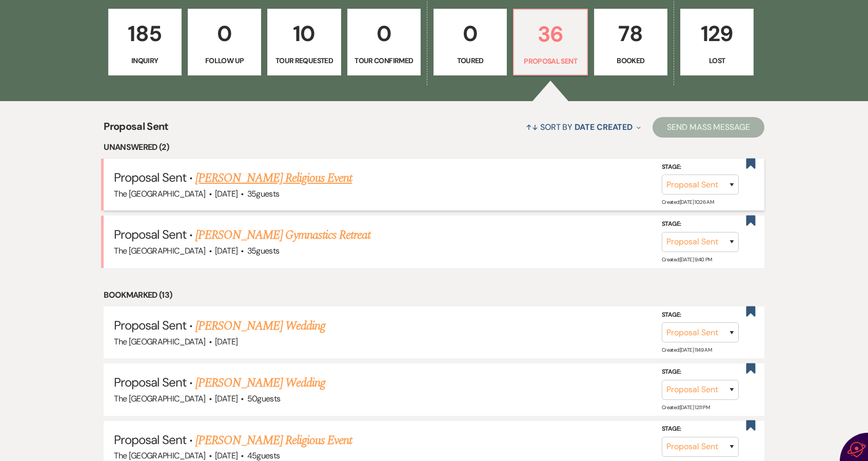  What do you see at coordinates (550, 42) in the screenshot?
I see `a: 36Proposal Sent` at bounding box center [550, 42].